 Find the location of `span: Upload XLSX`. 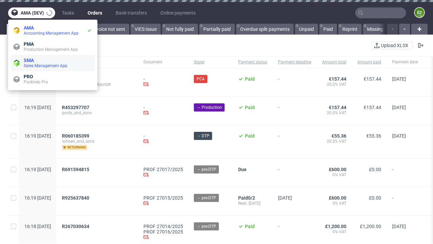

span: Upload XLSX is located at coordinates (395, 45).